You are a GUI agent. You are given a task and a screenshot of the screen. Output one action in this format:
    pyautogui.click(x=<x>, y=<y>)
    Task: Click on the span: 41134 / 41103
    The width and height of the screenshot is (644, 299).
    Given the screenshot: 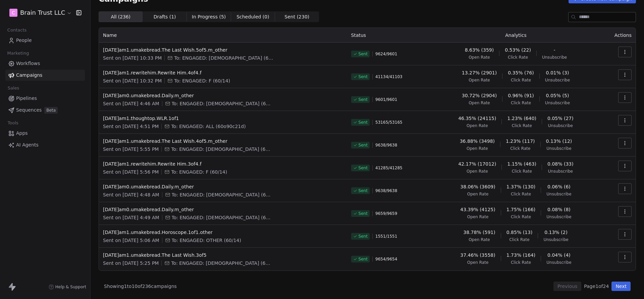 What is the action you would take?
    pyautogui.click(x=389, y=77)
    